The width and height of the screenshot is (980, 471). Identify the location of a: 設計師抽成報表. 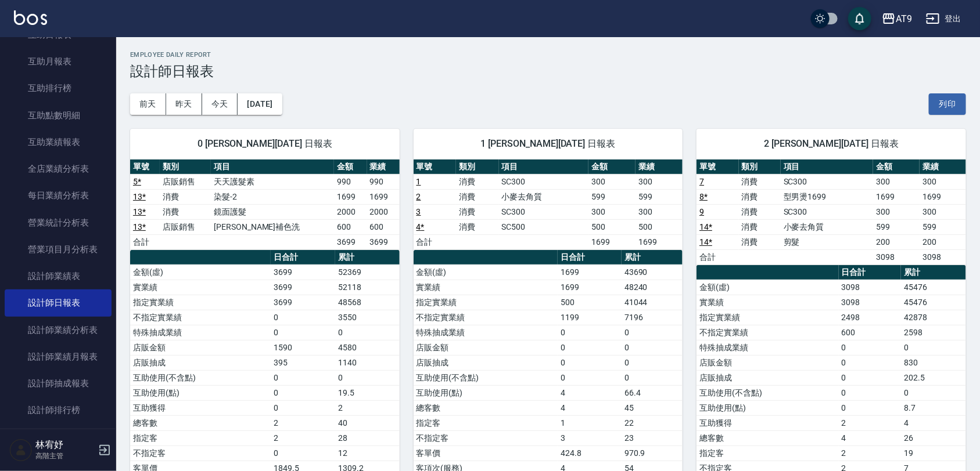
(58, 384).